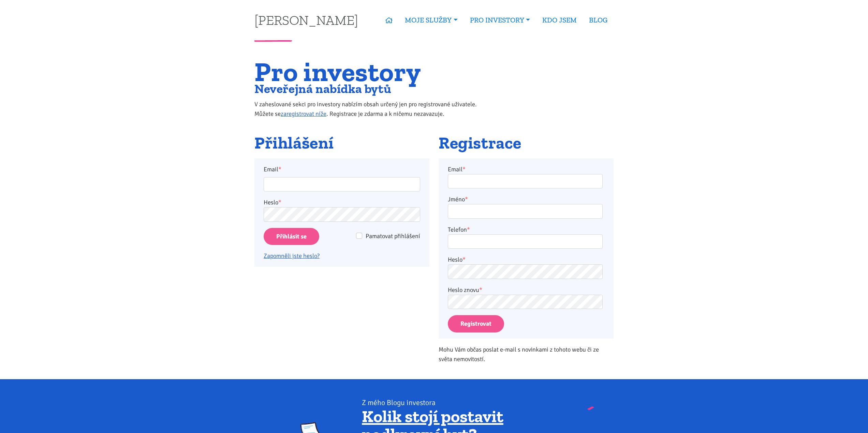 This screenshot has height=433, width=868. I want to click on a: zaregistrovat níže, so click(303, 114).